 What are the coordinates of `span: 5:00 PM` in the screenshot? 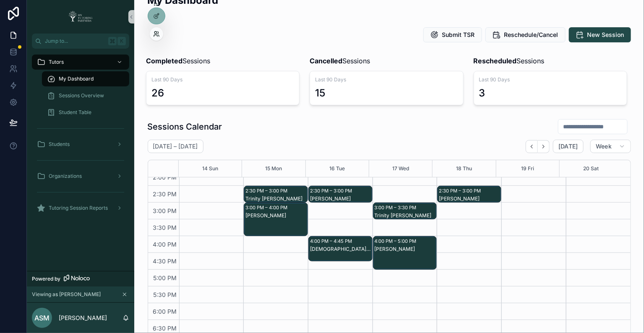 It's located at (165, 278).